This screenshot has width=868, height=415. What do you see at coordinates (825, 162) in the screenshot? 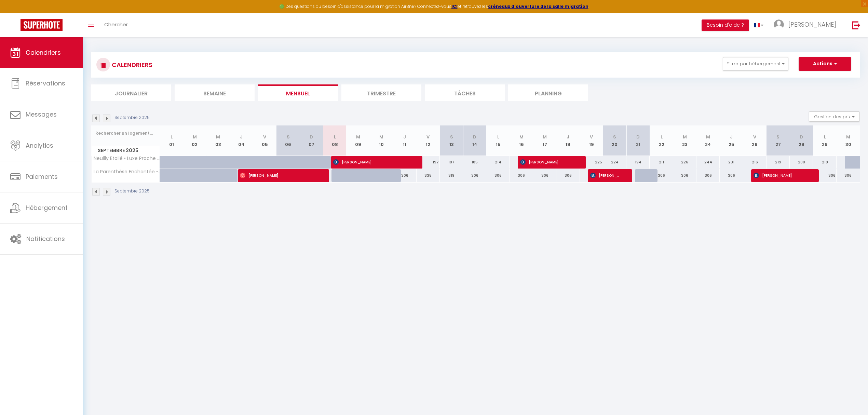
I see `div: 218` at bounding box center [825, 162].